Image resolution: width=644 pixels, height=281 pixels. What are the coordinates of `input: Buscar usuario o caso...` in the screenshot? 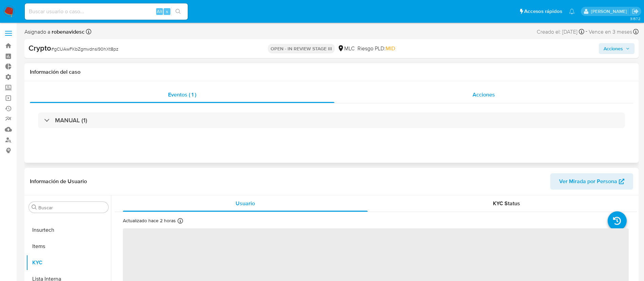 It's located at (106, 12).